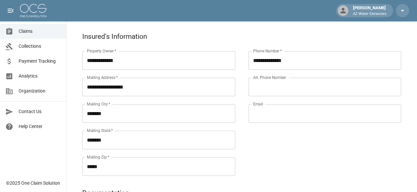  What do you see at coordinates (39, 126) in the screenshot?
I see `span: Help Center` at bounding box center [39, 126].